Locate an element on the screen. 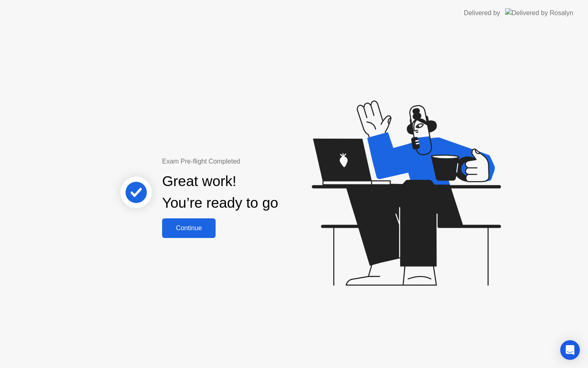  button: Continue is located at coordinates (189, 228).